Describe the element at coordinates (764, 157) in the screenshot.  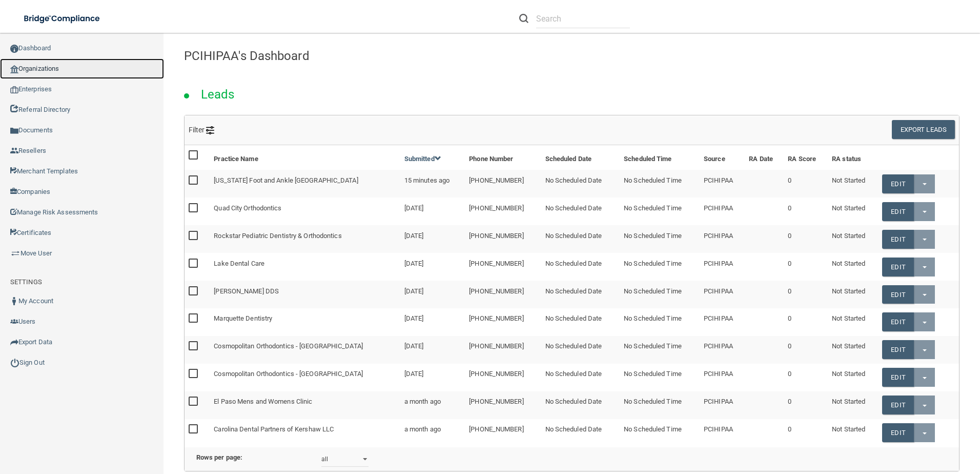
I see `th: RA Date` at that location.